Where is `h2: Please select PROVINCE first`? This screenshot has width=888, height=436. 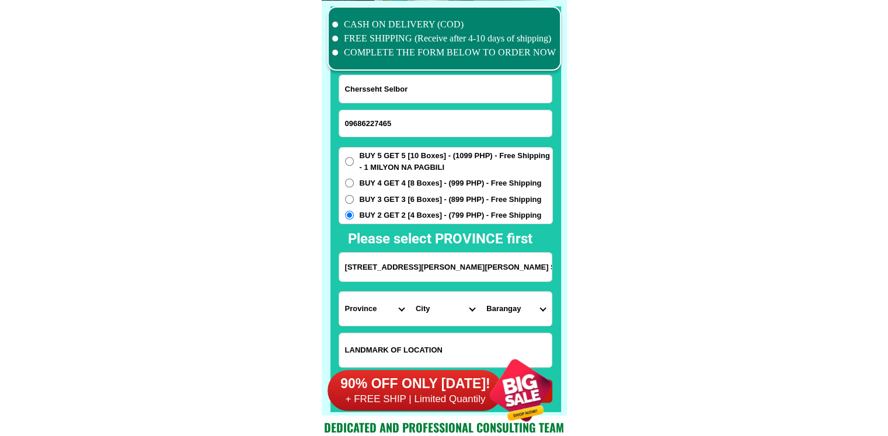
h2: Please select PROVINCE first is located at coordinates (503, 239).